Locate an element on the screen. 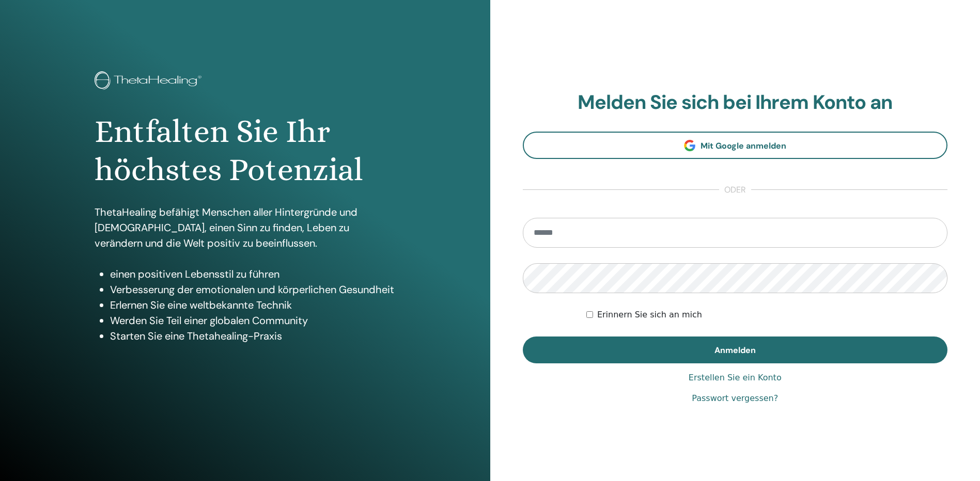 The width and height of the screenshot is (980, 481). li: Verbesserung der emotionalen und körperlichen Gesundheit is located at coordinates (253, 289).